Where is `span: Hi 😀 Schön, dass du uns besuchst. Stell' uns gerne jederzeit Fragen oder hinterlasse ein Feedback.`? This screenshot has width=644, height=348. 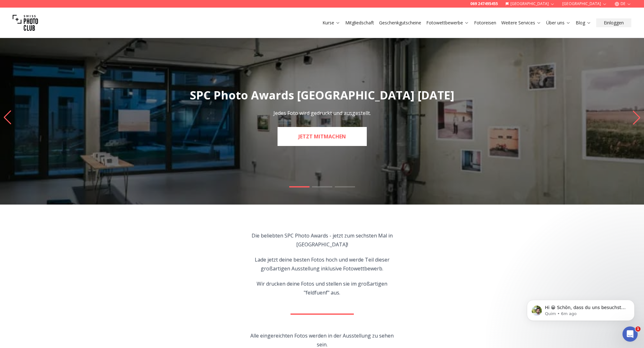
span: Hi 😀 Schön, dass du uns besuchst. Stell' uns gerne jederzeit Fragen oder hinterlasse ein Feedback. is located at coordinates (68, 27).